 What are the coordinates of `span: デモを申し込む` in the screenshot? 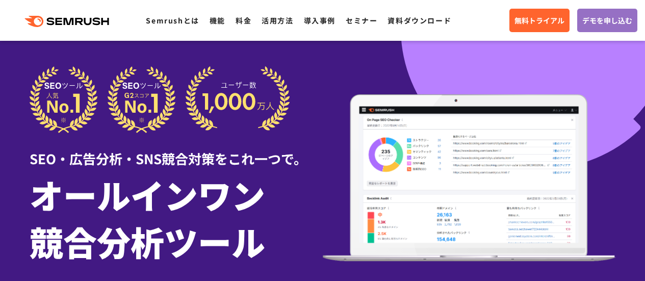 It's located at (607, 20).